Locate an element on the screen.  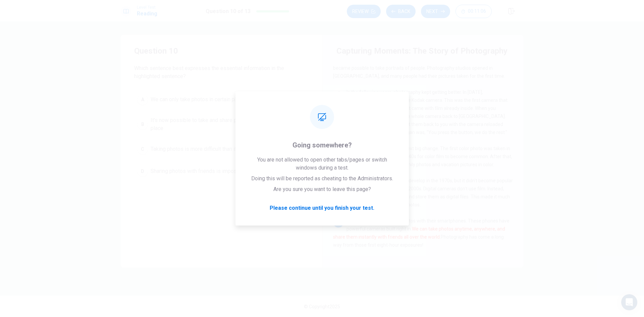
span: Taking photos is more difficult than it used to be is located at coordinates (207, 149).